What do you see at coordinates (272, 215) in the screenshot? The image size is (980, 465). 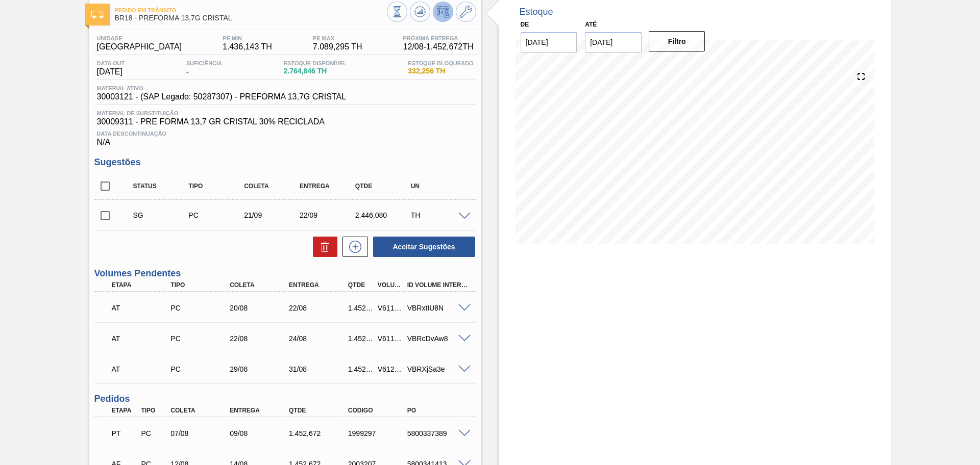 I see `div: 21/09/2025` at bounding box center [272, 215].